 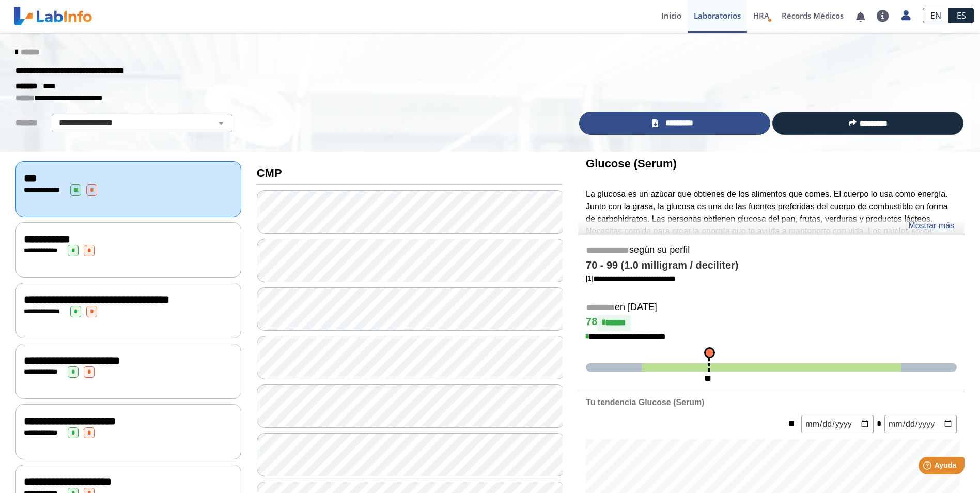 What do you see at coordinates (936, 15) in the screenshot?
I see `a: EN` at bounding box center [936, 15].